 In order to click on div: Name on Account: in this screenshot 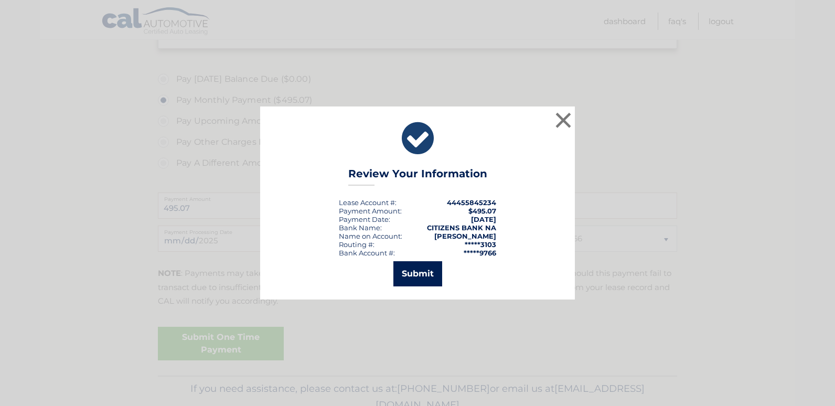, I will do `click(370, 236)`.